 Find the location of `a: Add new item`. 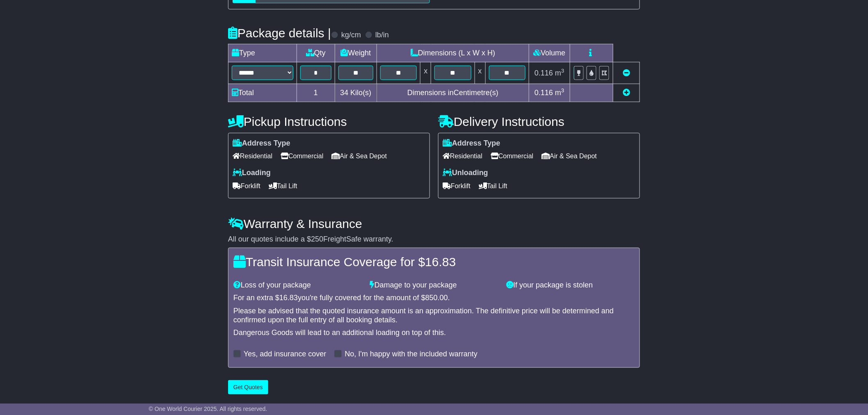

a: Add new item is located at coordinates (626, 93).